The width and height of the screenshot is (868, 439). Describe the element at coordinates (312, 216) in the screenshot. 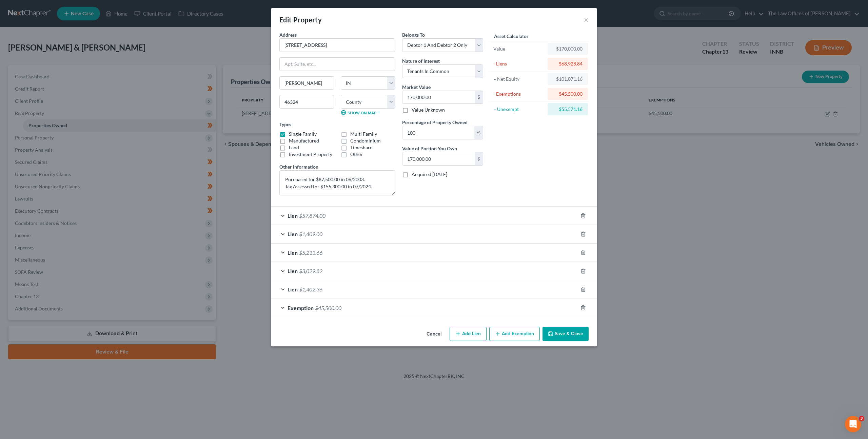

I see `span: $57,874.00` at that location.